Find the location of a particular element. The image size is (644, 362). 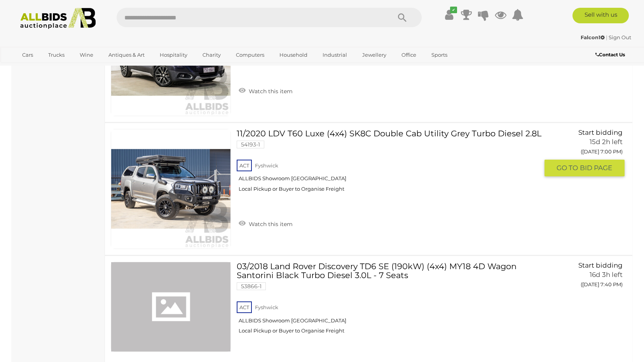

a: Charity is located at coordinates (211, 55).